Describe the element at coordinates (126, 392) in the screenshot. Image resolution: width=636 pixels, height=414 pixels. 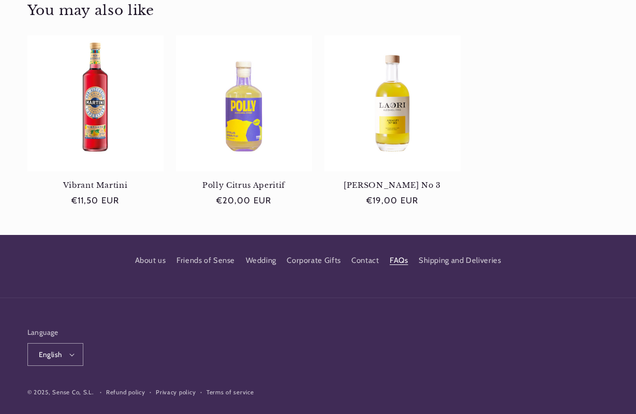
I see `a: Refund policy` at that location.